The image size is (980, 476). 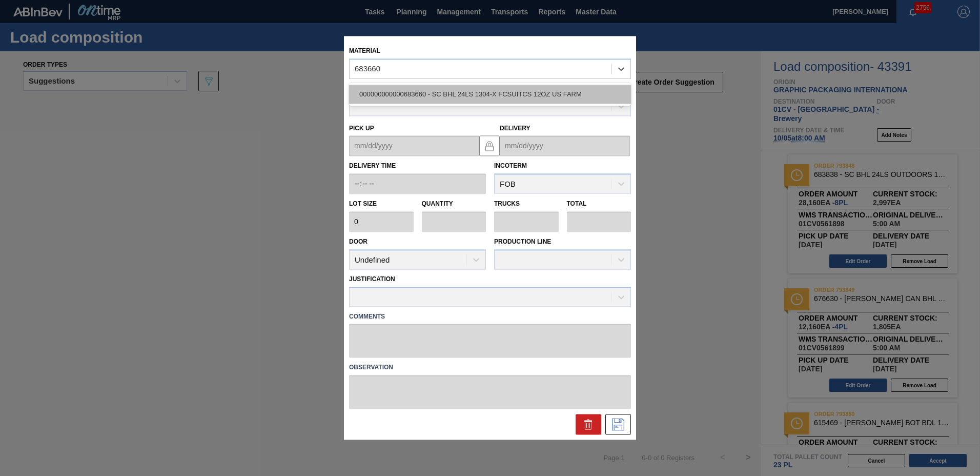 I want to click on label: Delivery Time, so click(x=417, y=166).